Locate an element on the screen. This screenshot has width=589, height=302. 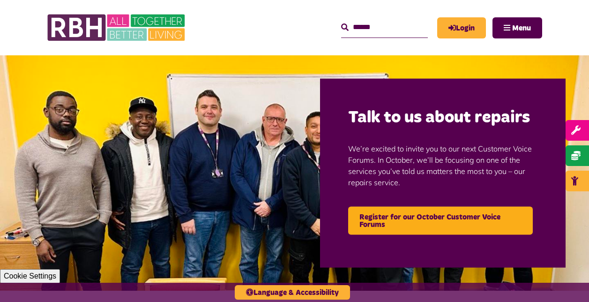
button: Language & Accessibility is located at coordinates (292, 292).